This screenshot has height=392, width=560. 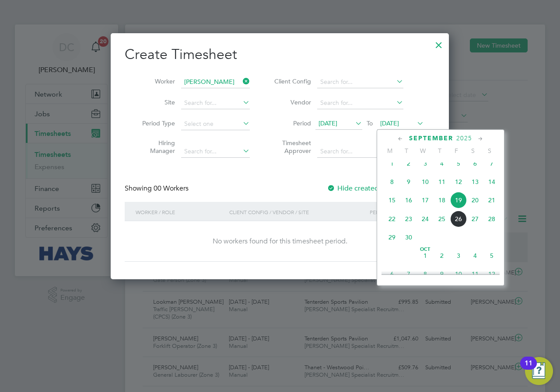 I want to click on span: 27, so click(x=475, y=219).